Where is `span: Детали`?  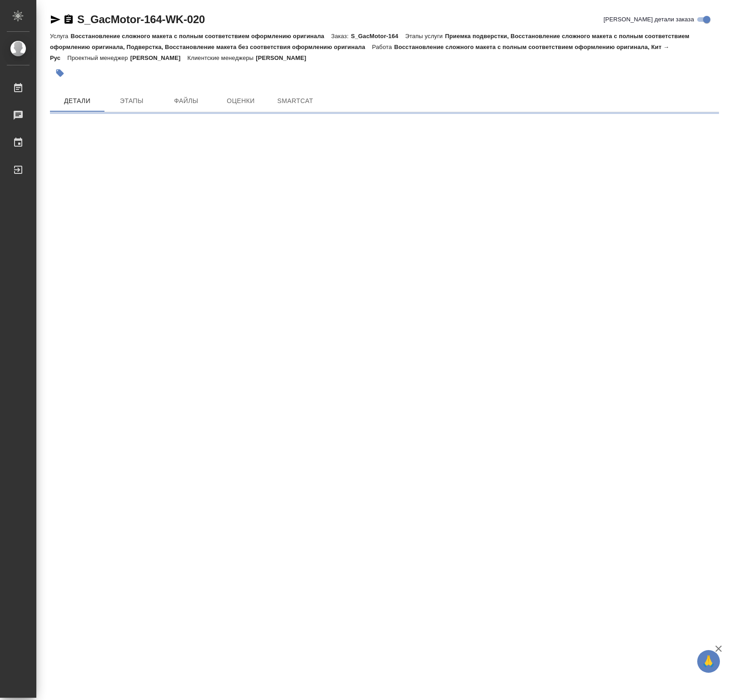 span: Детали is located at coordinates (77, 101).